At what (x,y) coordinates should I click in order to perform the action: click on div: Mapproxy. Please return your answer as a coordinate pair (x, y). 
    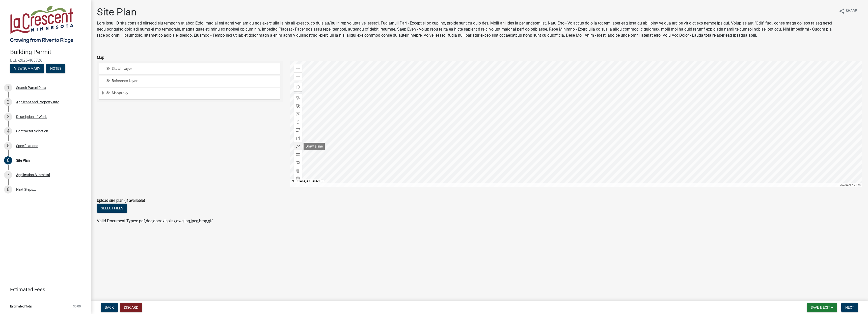
    Looking at the image, I should click on (192, 93).